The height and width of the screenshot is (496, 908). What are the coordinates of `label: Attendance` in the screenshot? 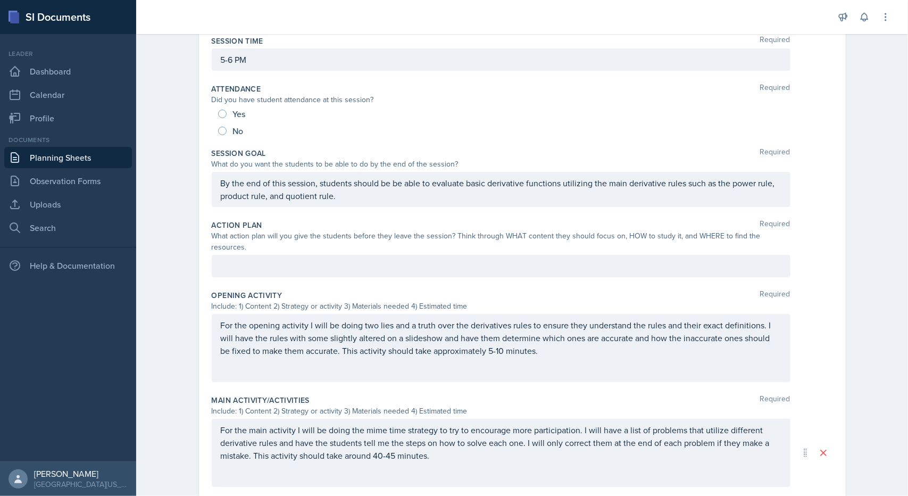 It's located at (236, 89).